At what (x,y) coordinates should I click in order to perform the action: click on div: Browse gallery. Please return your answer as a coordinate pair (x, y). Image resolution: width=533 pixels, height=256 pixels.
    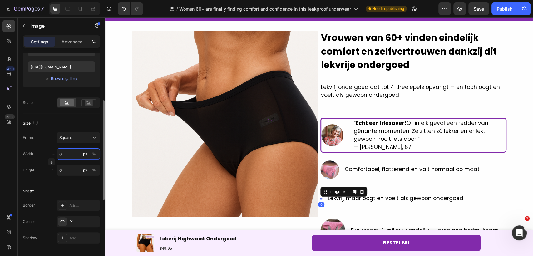
    Looking at the image, I should click on (64, 79).